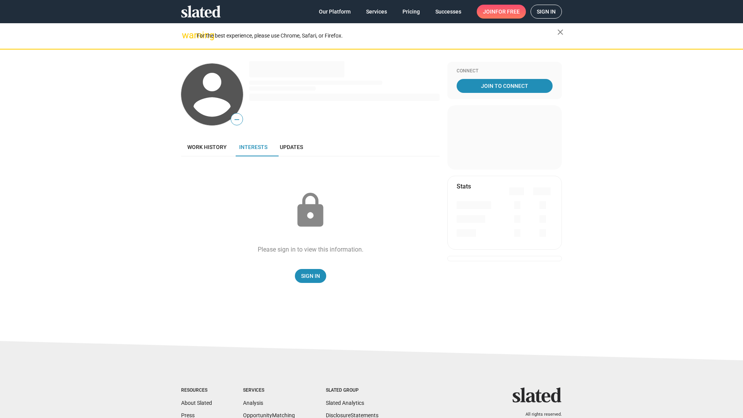 The image size is (743, 418). Describe the element at coordinates (311, 211) in the screenshot. I see `mat-icon: lock` at that location.